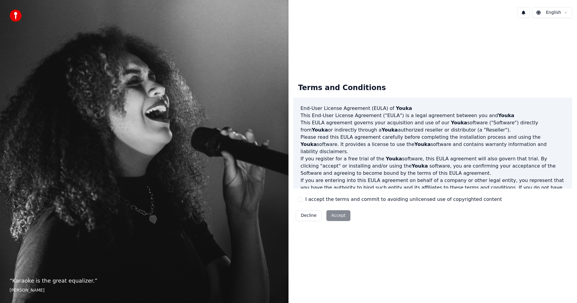 The height and width of the screenshot is (303, 577). What do you see at coordinates (433, 109) in the screenshot?
I see `h3: End-User License Agreement (EULA) of` at bounding box center [433, 109].